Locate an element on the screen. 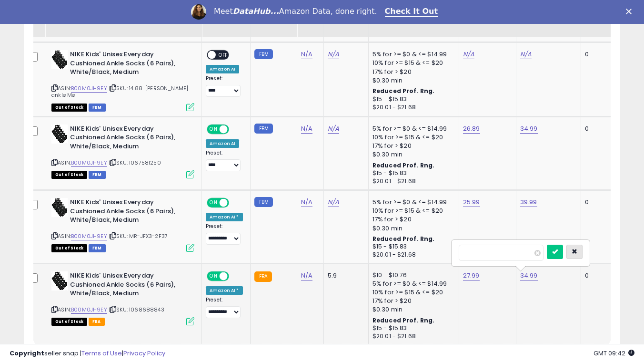 The width and height of the screenshot is (644, 363). a: 25.99 is located at coordinates (471, 202).